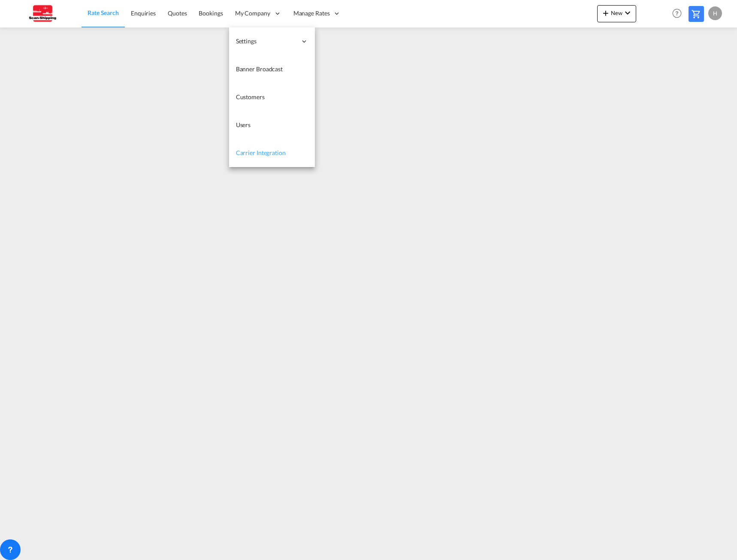  Describe the element at coordinates (617, 14) in the screenshot. I see `button: icon-plus 400-fgNewicon-chevron-down` at that location.